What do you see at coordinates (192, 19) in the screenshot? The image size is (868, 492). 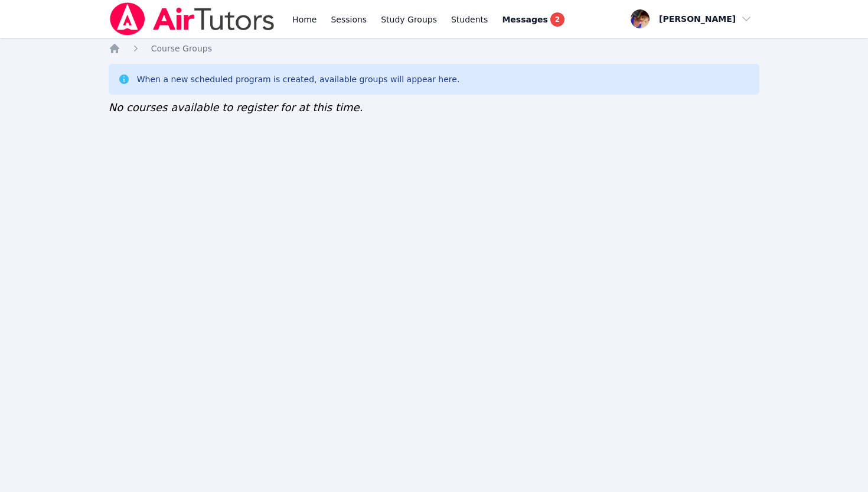 I see `img: Air Tutors` at bounding box center [192, 19].